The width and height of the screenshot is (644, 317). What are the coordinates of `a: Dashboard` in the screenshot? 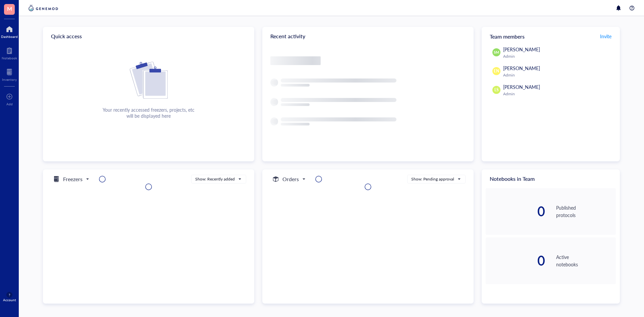 It's located at (9, 31).